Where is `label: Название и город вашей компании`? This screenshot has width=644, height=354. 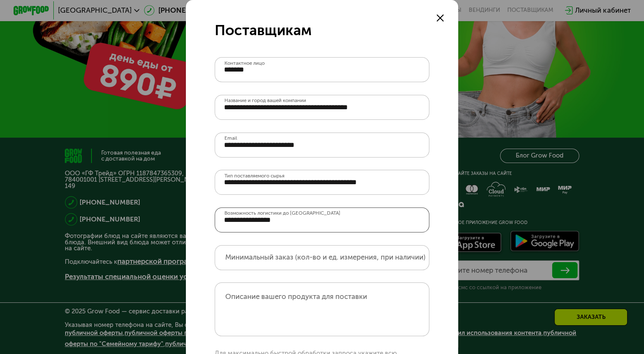 label: Название и город вашей компании is located at coordinates (265, 101).